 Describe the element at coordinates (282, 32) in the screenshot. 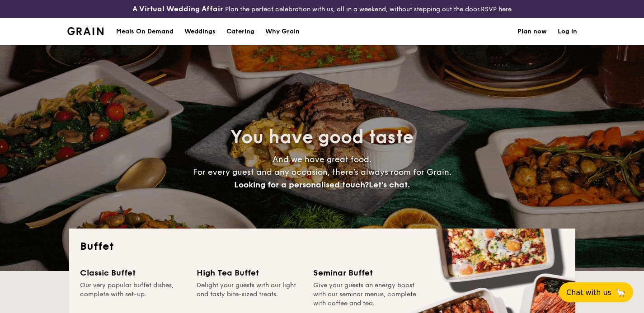

I see `a: Why Grain` at that location.